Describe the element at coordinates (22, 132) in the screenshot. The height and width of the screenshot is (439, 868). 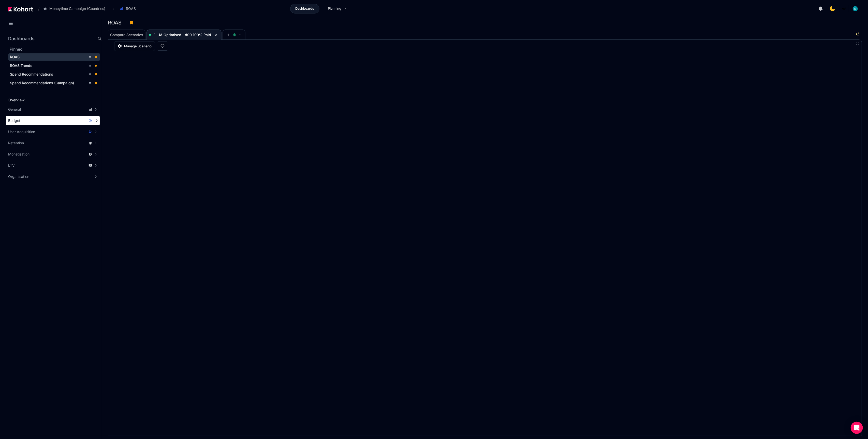
I see `span: User Acquisition` at that location.